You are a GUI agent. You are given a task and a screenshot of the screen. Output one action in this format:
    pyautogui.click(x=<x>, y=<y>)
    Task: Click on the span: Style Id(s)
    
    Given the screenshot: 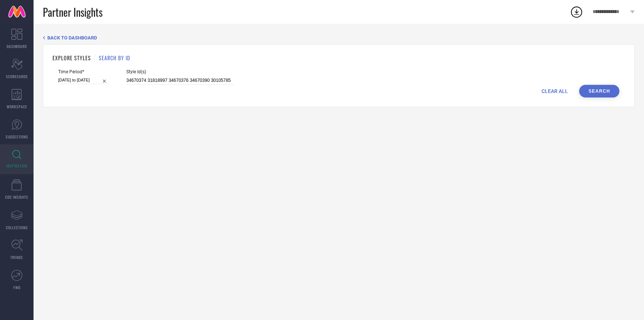 What is the action you would take?
    pyautogui.click(x=180, y=72)
    